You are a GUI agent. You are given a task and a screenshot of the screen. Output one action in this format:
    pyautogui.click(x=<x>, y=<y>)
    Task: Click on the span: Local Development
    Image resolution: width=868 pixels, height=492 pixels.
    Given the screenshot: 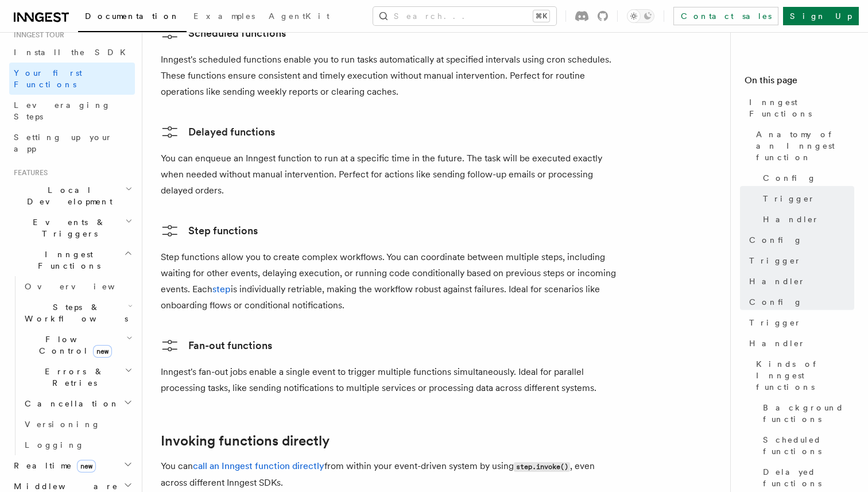 What is the action you would take?
    pyautogui.click(x=67, y=196)
    